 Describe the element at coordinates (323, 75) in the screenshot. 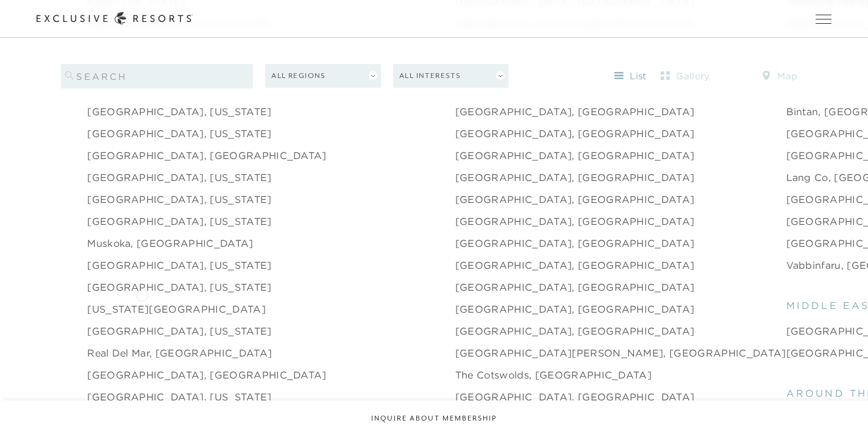

I see `button: All Regions` at that location.